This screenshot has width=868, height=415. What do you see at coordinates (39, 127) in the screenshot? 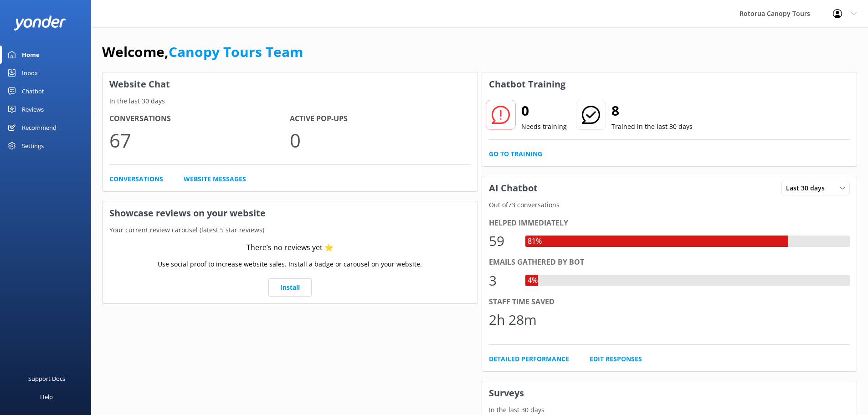
I see `div: Recommend` at bounding box center [39, 127].